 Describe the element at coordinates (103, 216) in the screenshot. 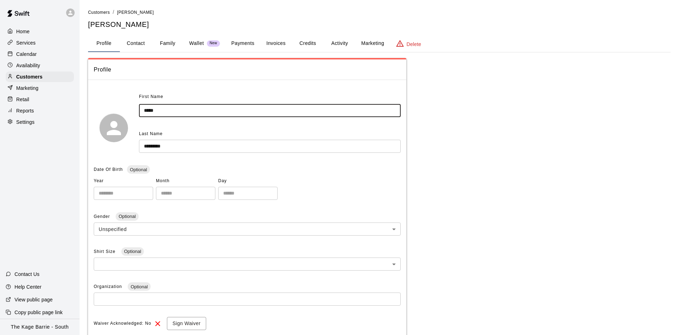

I see `span: Gender` at that location.